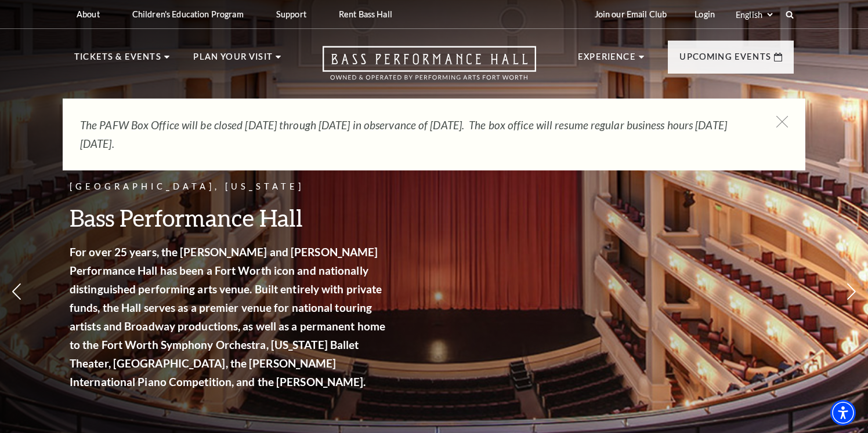  I want to click on p: Children's Education Program, so click(188, 14).